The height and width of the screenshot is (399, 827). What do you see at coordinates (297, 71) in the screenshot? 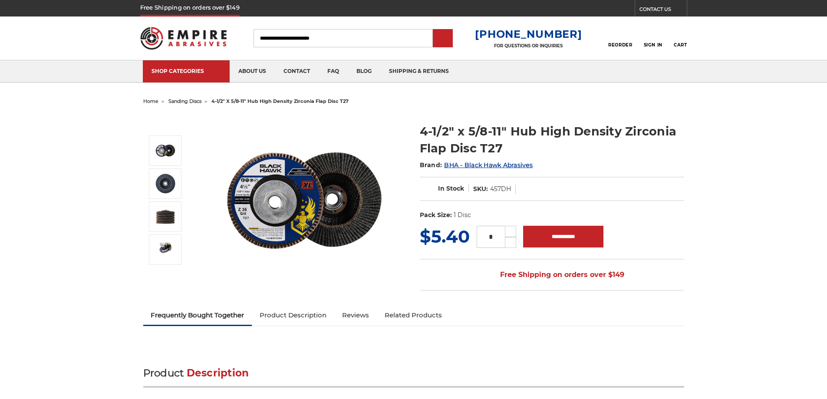
I see `a: contact` at bounding box center [297, 71].